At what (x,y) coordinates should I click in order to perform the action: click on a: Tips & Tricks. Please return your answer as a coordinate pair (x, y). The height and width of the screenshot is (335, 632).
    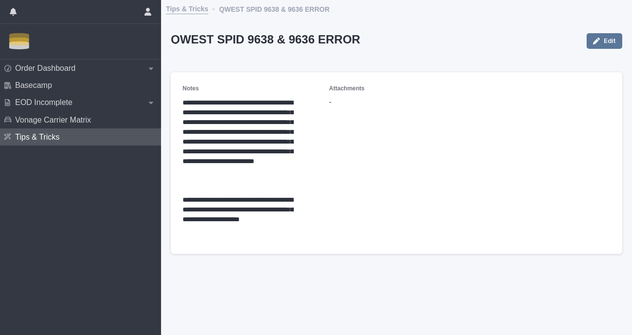
    Looking at the image, I should click on (187, 8).